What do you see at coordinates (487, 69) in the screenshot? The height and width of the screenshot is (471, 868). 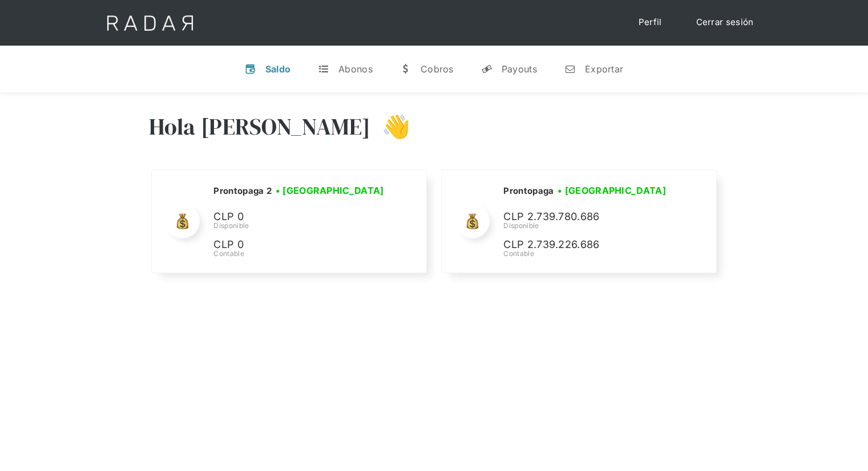 I see `div: y` at bounding box center [487, 69].